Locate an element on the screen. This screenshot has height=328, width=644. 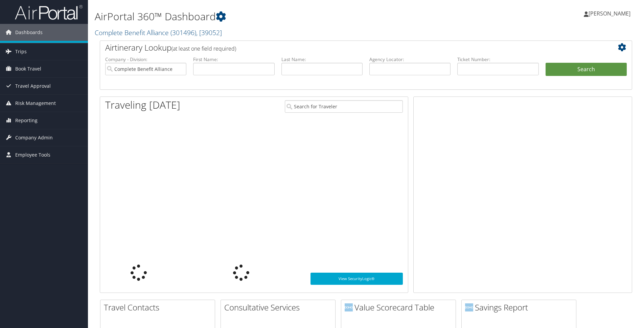
span: Book Travel is located at coordinates (28, 69).